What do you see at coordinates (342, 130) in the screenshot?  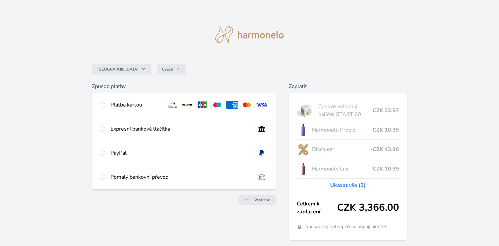 I see `span: Harmonelo Probio` at bounding box center [342, 130].